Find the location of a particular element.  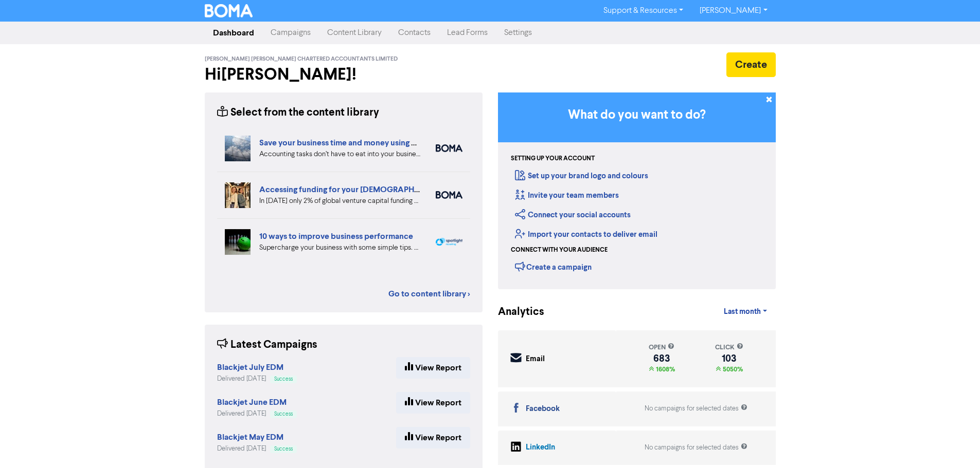

a: Content Library is located at coordinates (354, 33).